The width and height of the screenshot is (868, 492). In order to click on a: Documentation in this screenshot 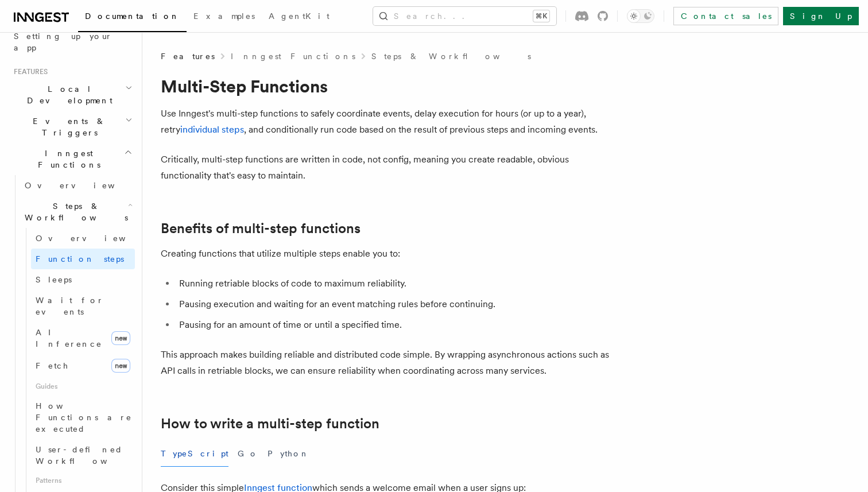, I will do `click(132, 18)`.